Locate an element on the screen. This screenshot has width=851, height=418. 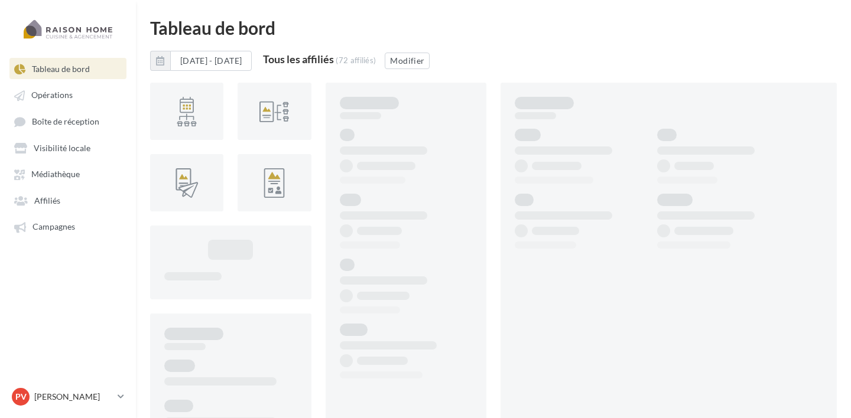
div: Tableau de bord is located at coordinates (493, 28).